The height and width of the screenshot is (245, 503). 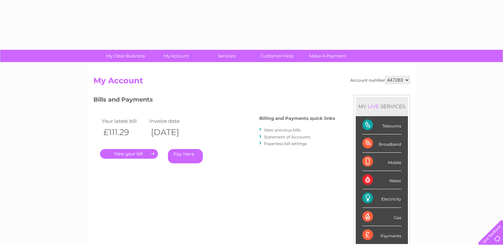 What do you see at coordinates (287, 137) in the screenshot?
I see `a: Statement of Accounts` at bounding box center [287, 137].